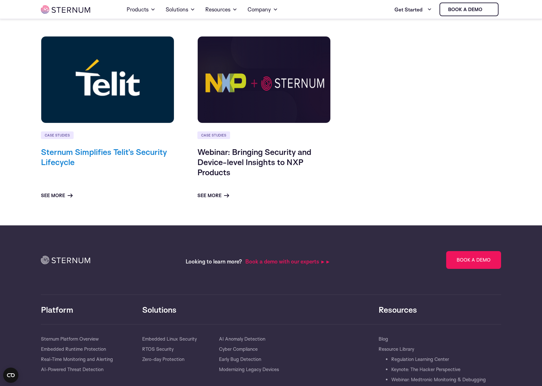 The height and width of the screenshot is (386, 542). What do you see at coordinates (397, 349) in the screenshot?
I see `a: Resource Library` at bounding box center [397, 349].